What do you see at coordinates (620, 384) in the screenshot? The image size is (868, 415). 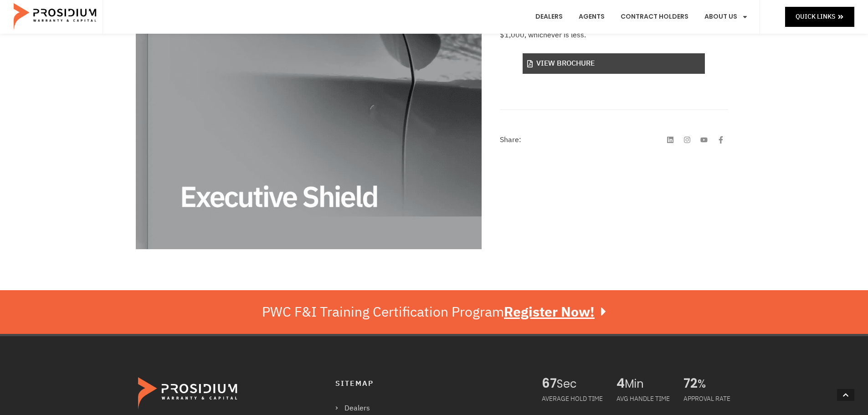 I see `span: 4` at bounding box center [620, 384].